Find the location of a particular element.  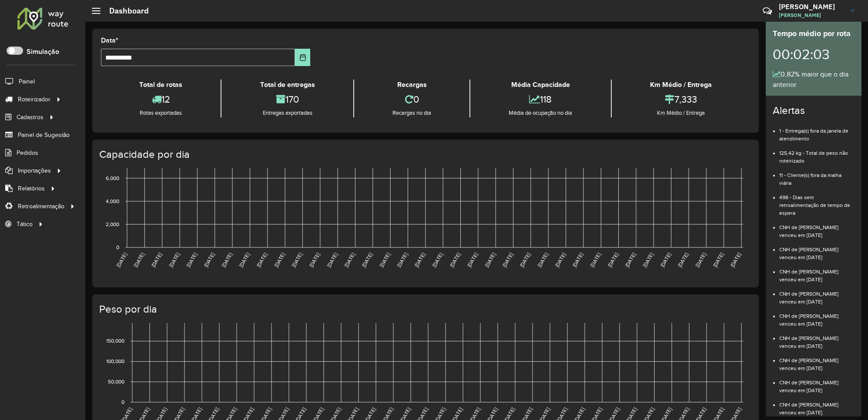

div: Tempo médio por rota is located at coordinates (814, 34).